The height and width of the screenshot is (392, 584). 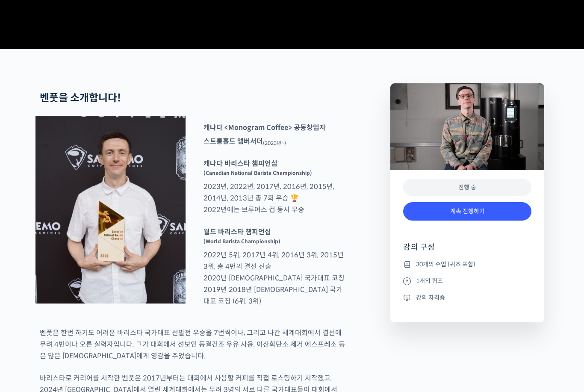 What do you see at coordinates (84, 281) in the screenshot?
I see `a: 대화` at bounding box center [84, 281].